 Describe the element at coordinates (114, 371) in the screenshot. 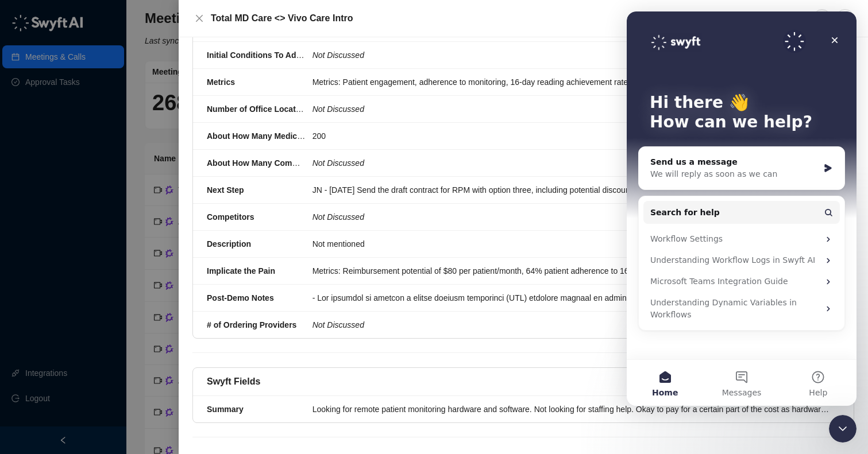

I see `button: Messages` at that location.